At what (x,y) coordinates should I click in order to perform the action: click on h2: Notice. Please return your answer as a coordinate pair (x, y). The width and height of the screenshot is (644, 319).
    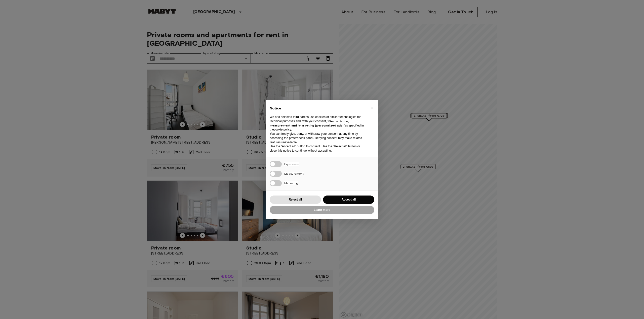
    Looking at the image, I should click on (318, 108).